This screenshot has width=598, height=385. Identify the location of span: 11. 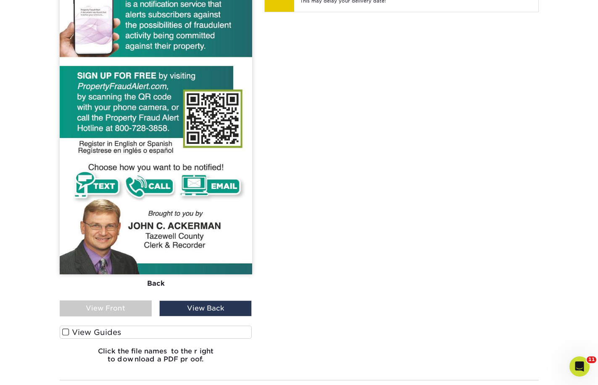
(591, 359).